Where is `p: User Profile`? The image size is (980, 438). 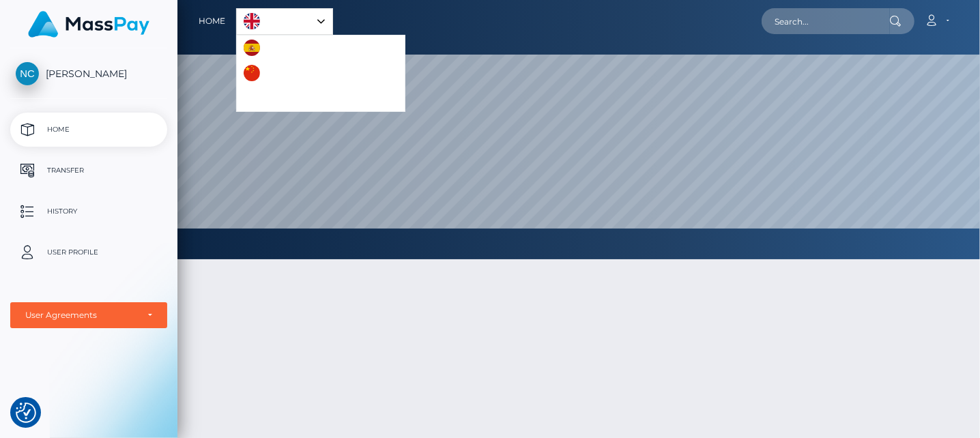 p: User Profile is located at coordinates (89, 253).